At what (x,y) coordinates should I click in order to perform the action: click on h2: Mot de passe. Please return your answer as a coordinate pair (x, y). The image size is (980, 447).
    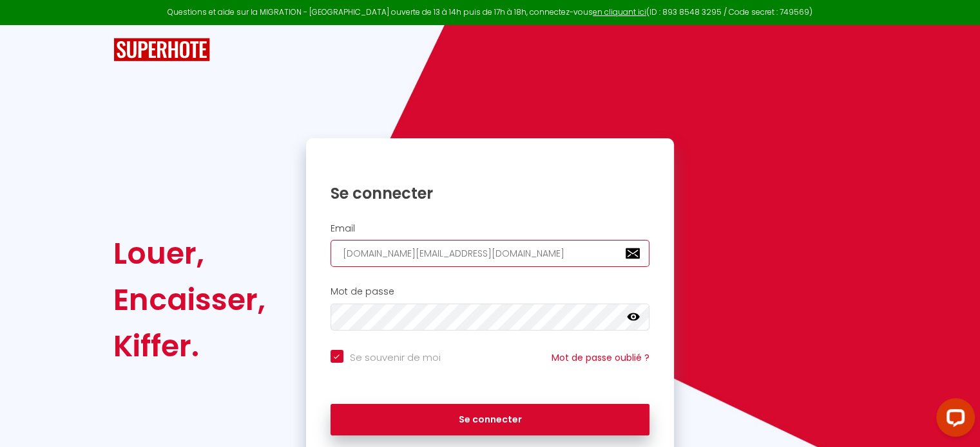
    Looking at the image, I should click on (490, 291).